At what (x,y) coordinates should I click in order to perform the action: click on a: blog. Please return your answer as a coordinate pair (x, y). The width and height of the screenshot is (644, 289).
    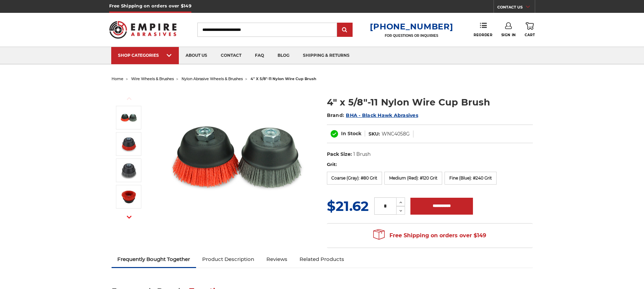
    Looking at the image, I should click on (283, 55).